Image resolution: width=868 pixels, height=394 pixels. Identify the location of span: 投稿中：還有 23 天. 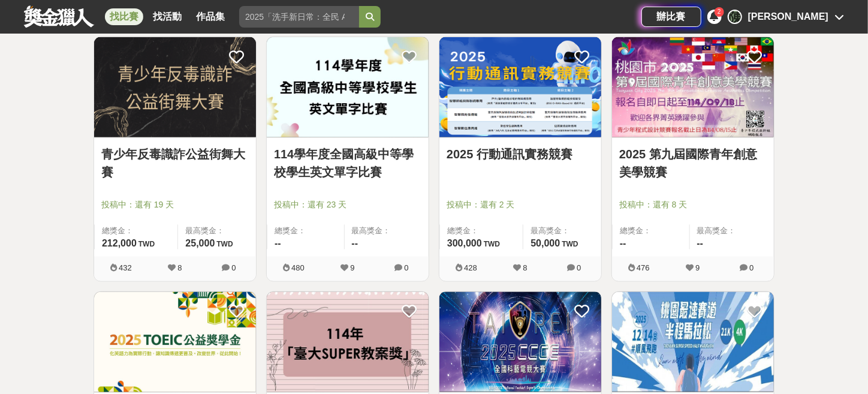
(348, 204).